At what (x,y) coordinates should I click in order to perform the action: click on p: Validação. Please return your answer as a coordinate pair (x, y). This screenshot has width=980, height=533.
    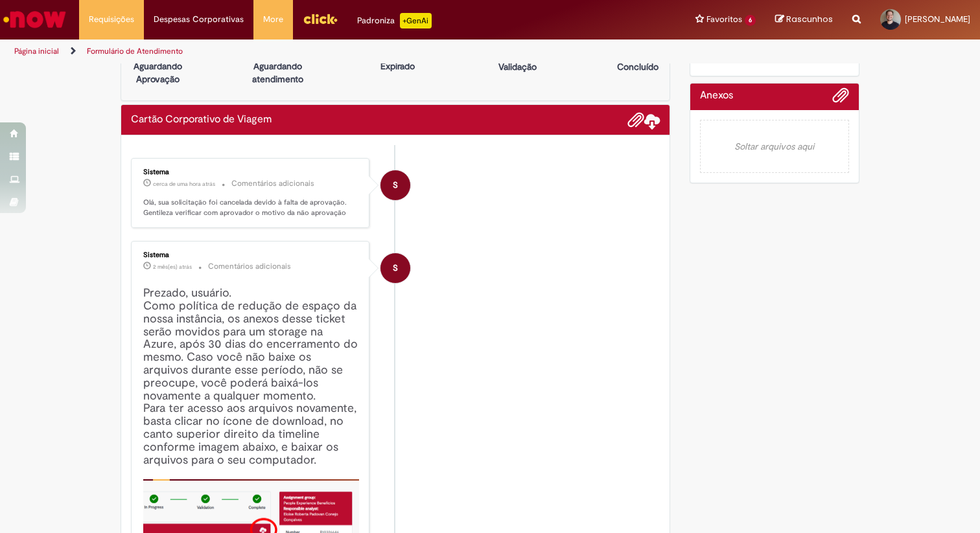
    Looking at the image, I should click on (517, 67).